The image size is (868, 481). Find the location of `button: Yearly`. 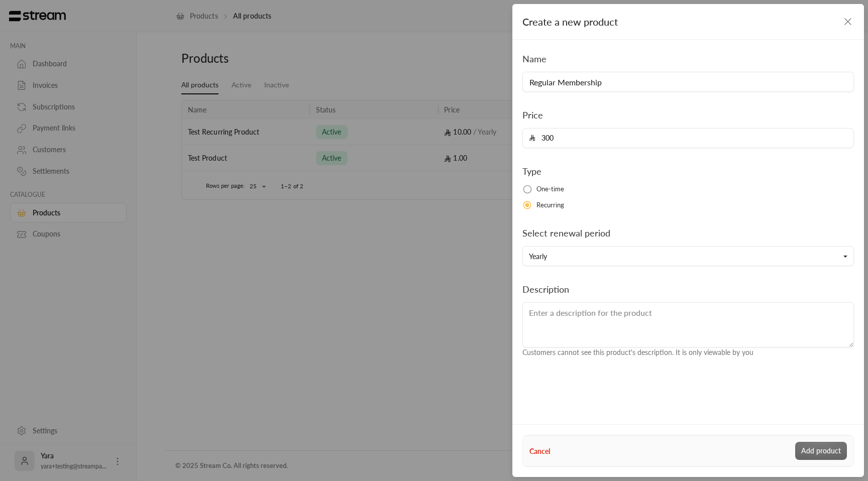

button: Yearly is located at coordinates (688, 256).